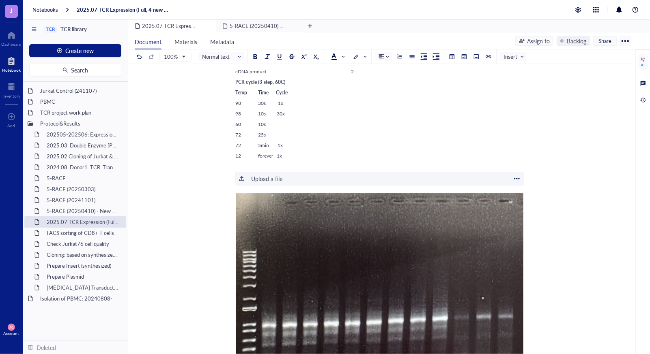 The image size is (650, 354). What do you see at coordinates (538, 41) in the screenshot?
I see `div: Assign to` at bounding box center [538, 41].